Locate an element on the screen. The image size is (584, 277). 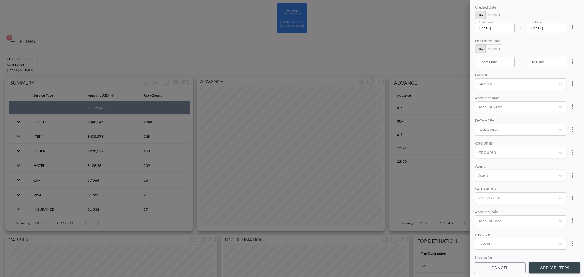
div: Created Date is located at coordinates (520, 8).